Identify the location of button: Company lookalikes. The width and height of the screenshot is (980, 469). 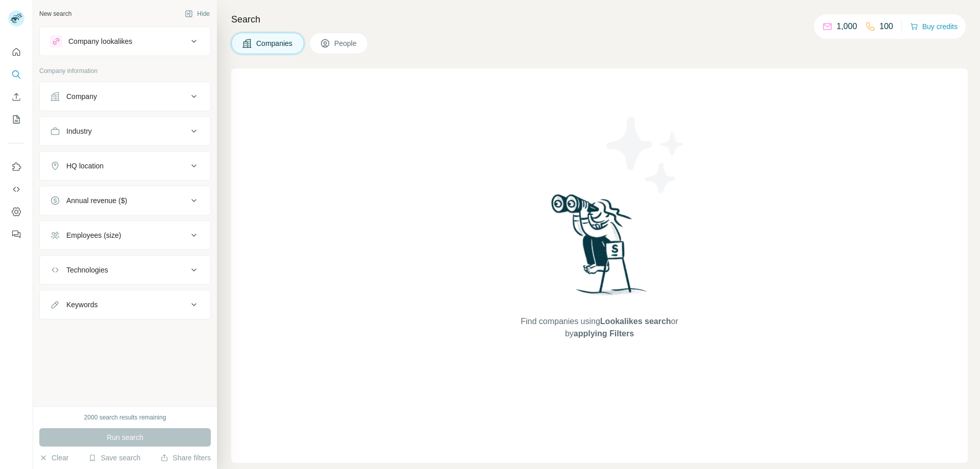
(125, 41).